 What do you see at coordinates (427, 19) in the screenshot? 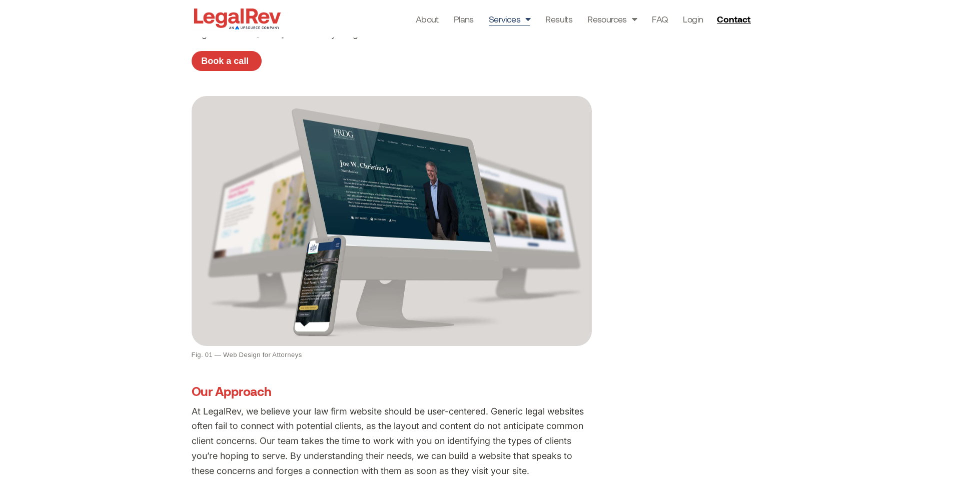
I see `a: About` at bounding box center [427, 19].